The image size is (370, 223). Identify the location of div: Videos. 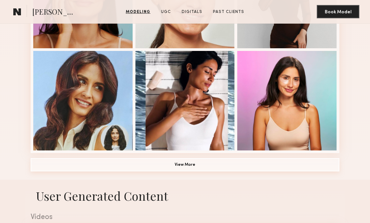
(185, 217).